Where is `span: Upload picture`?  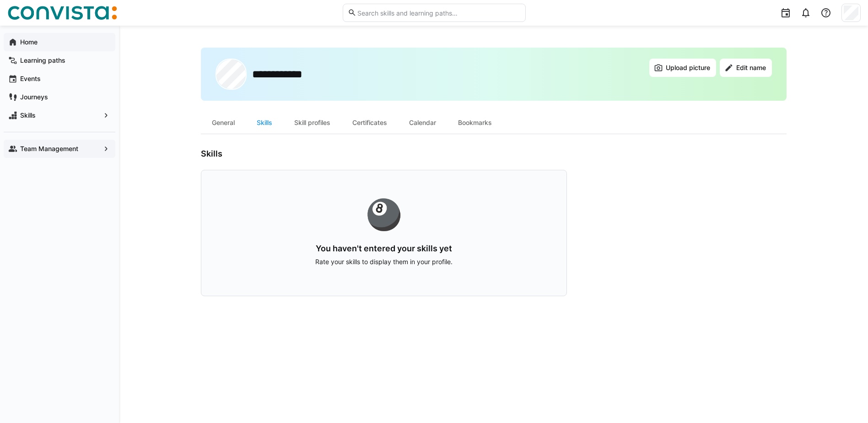
span: Upload picture is located at coordinates (688, 68).